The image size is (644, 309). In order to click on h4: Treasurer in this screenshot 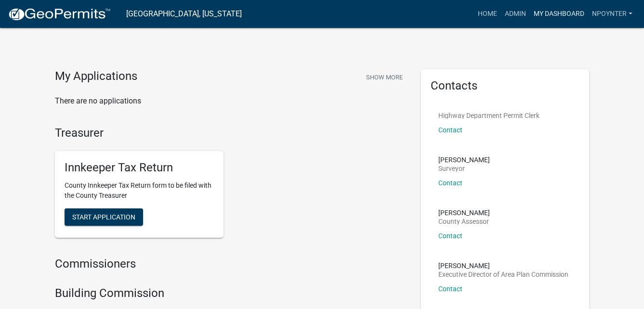, I will do `click(231, 133)`.